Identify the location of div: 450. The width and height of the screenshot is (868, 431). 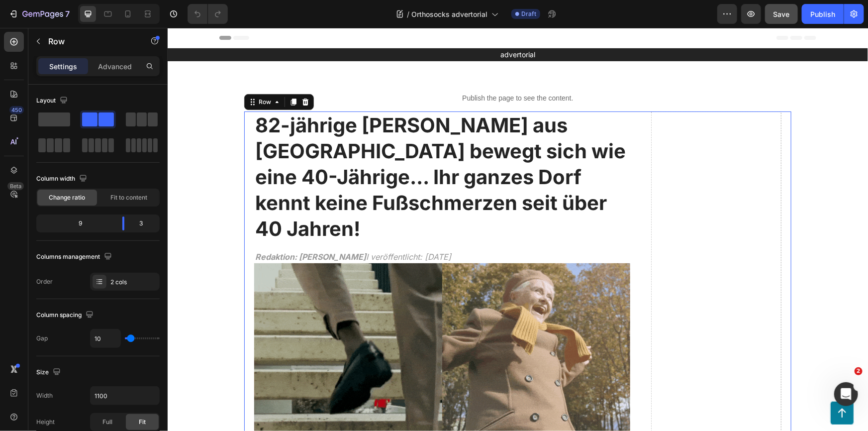
(16, 110).